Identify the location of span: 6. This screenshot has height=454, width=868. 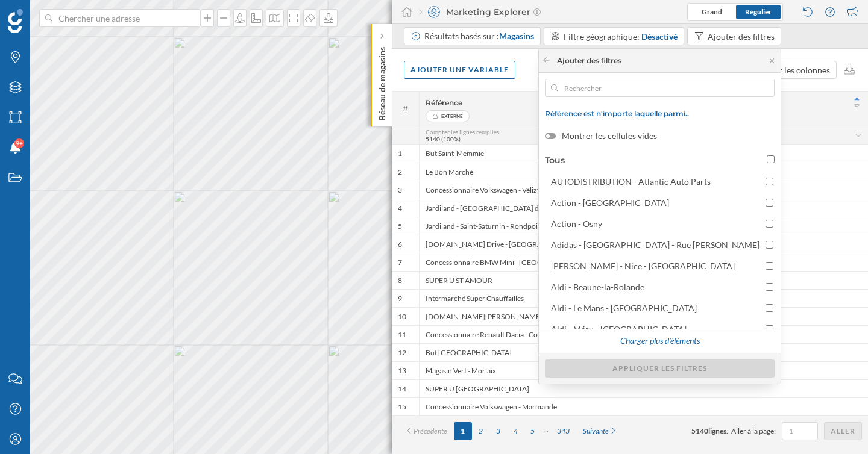
(400, 244).